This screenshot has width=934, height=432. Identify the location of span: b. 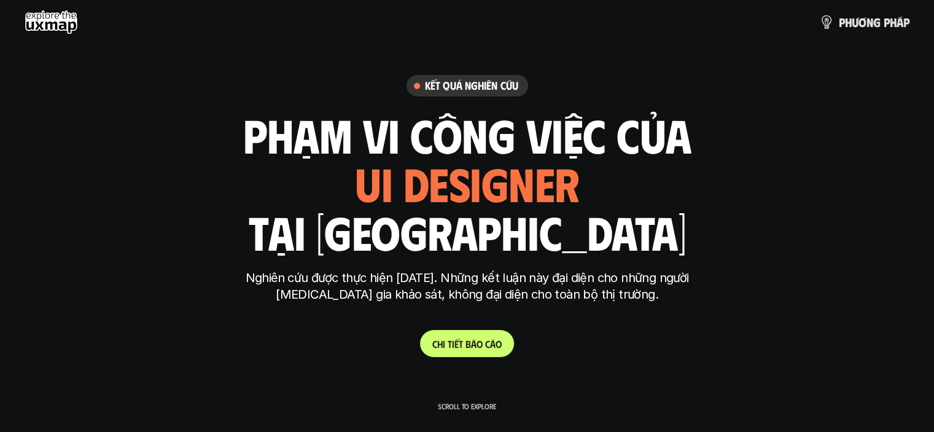
(468, 343).